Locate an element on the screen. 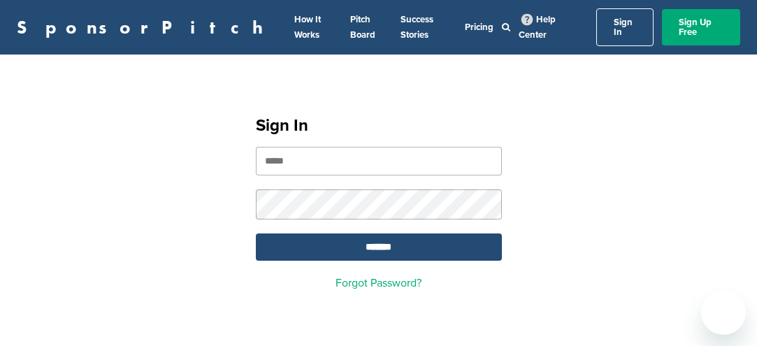 The height and width of the screenshot is (346, 757). a: SponsorPitch is located at coordinates (144, 27).